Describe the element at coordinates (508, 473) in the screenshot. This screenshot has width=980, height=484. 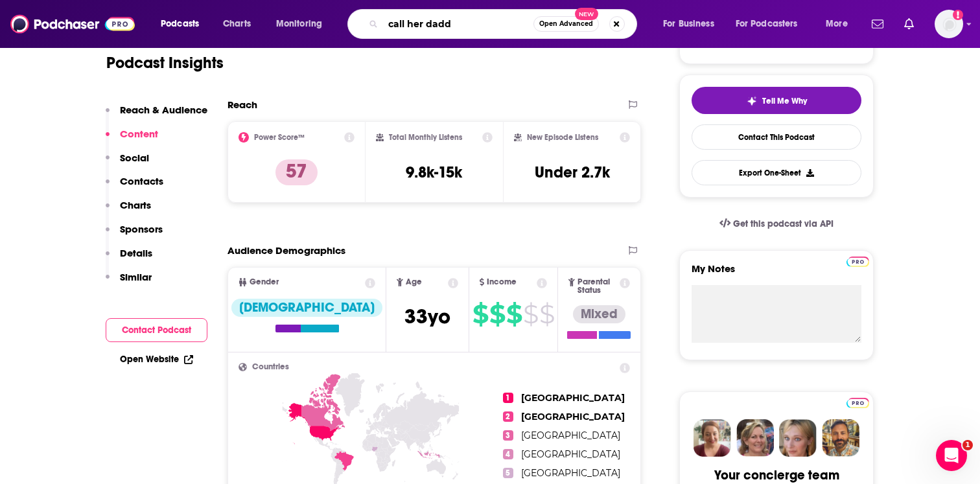
I see `span: 5` at that location.